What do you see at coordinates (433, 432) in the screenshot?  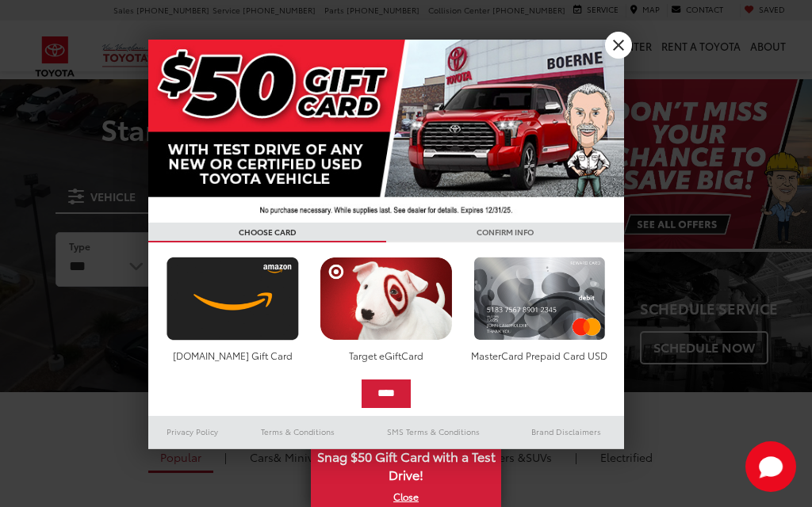 I see `a: SMS Terms & Conditions` at bounding box center [433, 432].